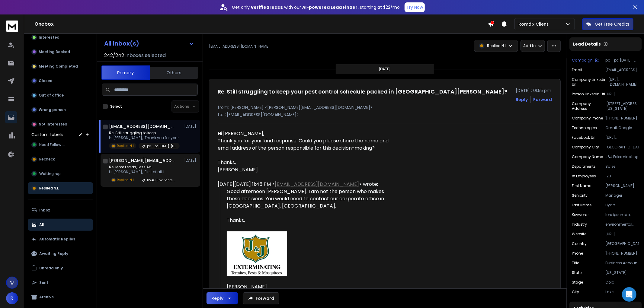 The width and height of the screenshot is (644, 308). Describe the element at coordinates (60, 283) in the screenshot. I see `button: Sent` at that location.